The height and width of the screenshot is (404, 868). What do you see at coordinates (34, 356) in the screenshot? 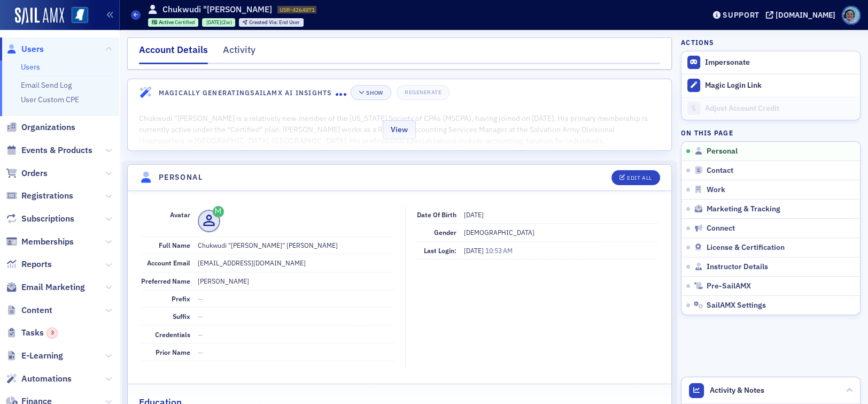
I see `a: E-Learning` at bounding box center [34, 356].